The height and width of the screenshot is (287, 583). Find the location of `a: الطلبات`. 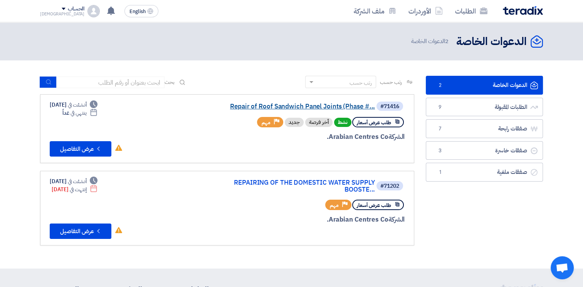

a: الطلبات is located at coordinates (471, 11).